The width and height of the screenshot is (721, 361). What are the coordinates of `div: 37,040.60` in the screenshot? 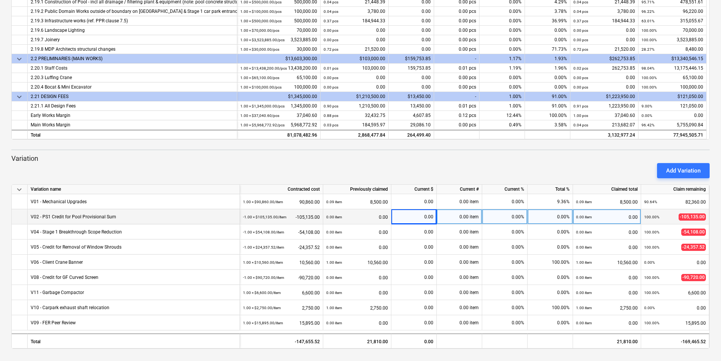 It's located at (604, 115).